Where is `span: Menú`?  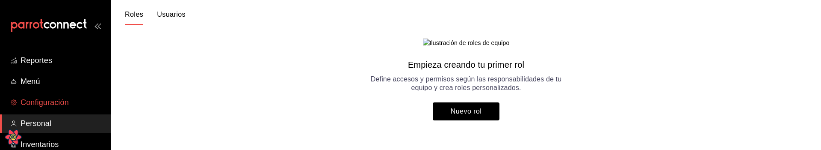 span: Menú is located at coordinates (62, 81).